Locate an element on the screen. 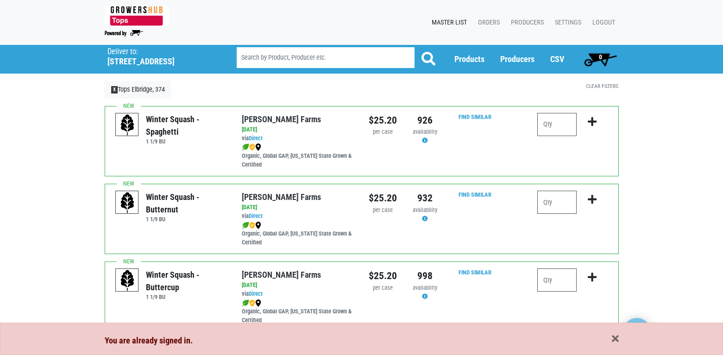  div: 998 is located at coordinates (425, 276).